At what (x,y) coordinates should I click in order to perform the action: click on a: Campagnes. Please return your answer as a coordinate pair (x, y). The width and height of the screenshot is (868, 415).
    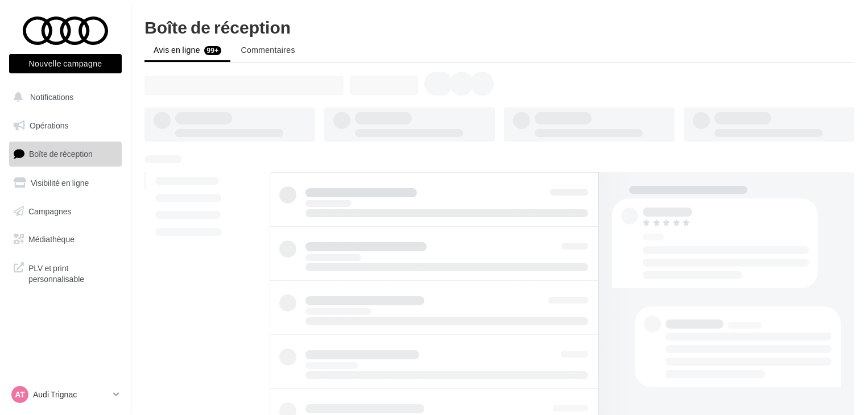
    Looking at the image, I should click on (66, 212).